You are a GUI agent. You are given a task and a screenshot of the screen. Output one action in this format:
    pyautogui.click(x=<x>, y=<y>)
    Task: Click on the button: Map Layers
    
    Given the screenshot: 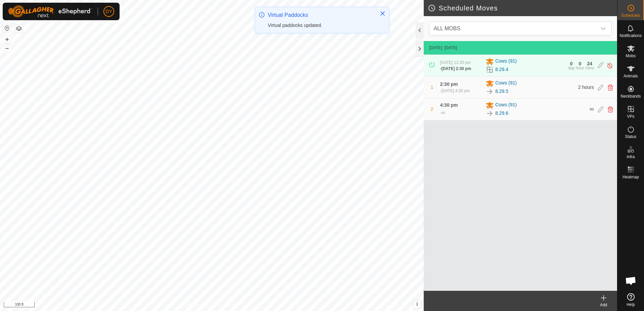 What is the action you would take?
    pyautogui.click(x=19, y=28)
    